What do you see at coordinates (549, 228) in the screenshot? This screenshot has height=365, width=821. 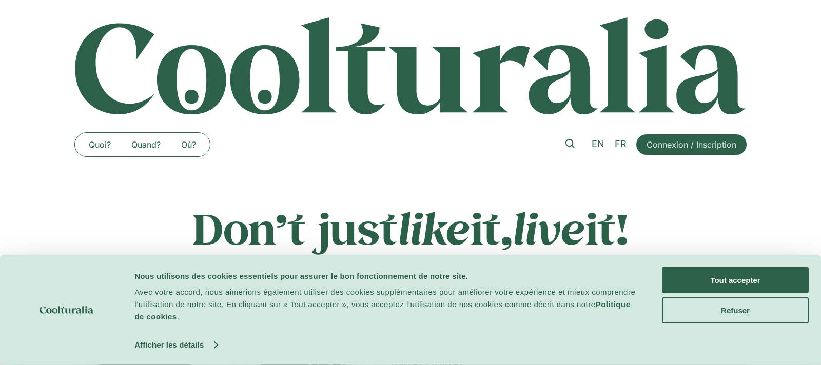 I see `em: live` at bounding box center [549, 228].